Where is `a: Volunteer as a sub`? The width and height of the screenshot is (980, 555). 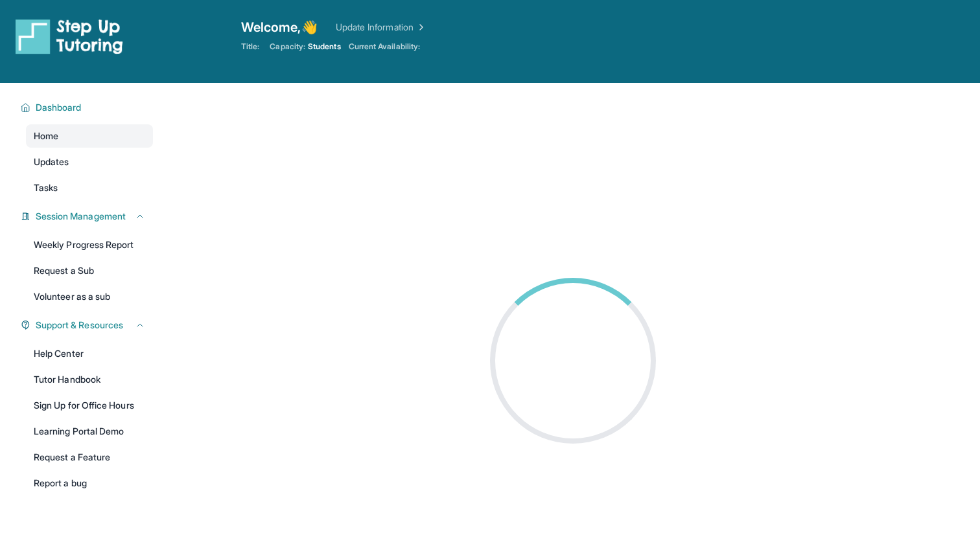 a: Volunteer as a sub is located at coordinates (90, 297).